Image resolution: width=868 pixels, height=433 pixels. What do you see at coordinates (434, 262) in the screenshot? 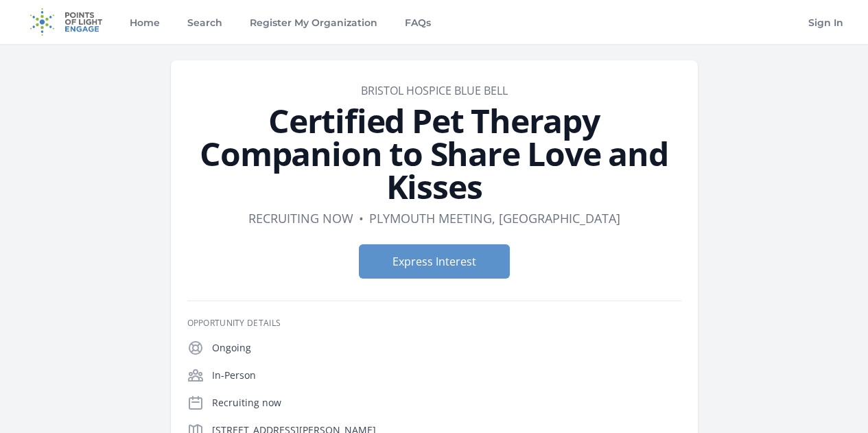
I see `button: Express Interest` at bounding box center [434, 262].